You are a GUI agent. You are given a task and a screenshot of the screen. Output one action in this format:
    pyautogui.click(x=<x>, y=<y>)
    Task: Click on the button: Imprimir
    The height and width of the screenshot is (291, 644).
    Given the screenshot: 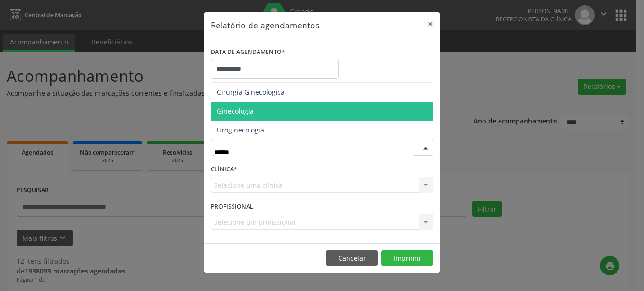 What is the action you would take?
    pyautogui.click(x=407, y=258)
    